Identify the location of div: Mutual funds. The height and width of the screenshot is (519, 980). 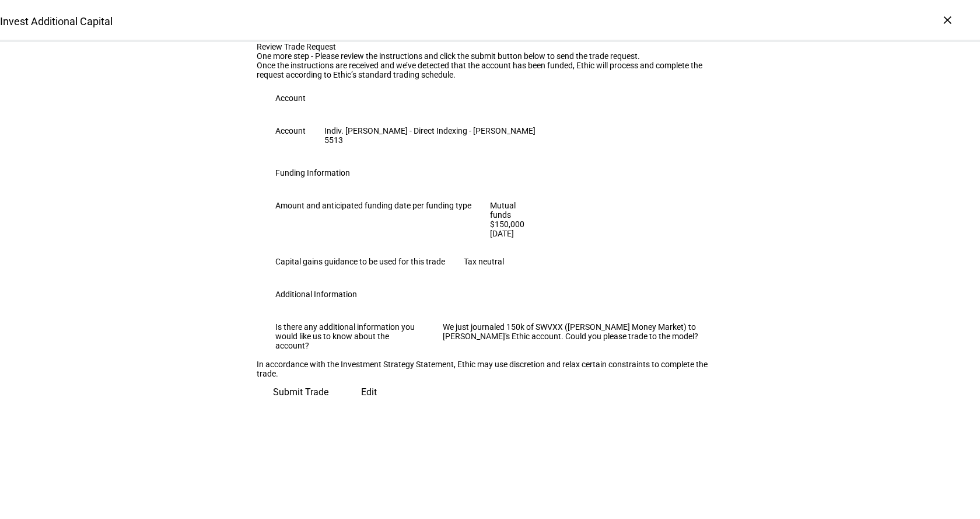
(497, 210).